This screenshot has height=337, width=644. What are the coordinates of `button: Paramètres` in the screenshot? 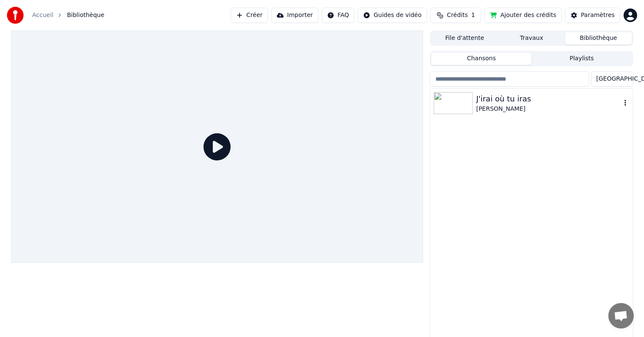 It's located at (593, 15).